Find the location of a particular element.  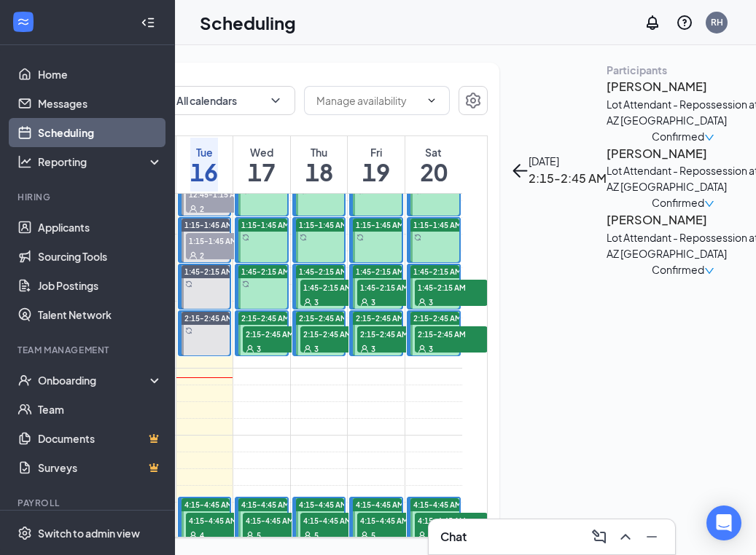

div: RH is located at coordinates (717, 22).